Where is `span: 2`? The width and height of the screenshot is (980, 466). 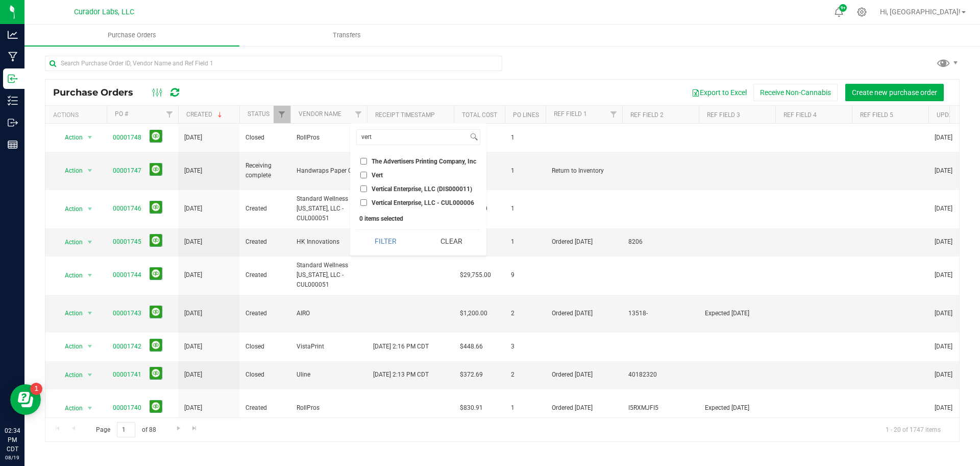 span: 2 is located at coordinates (526, 374).